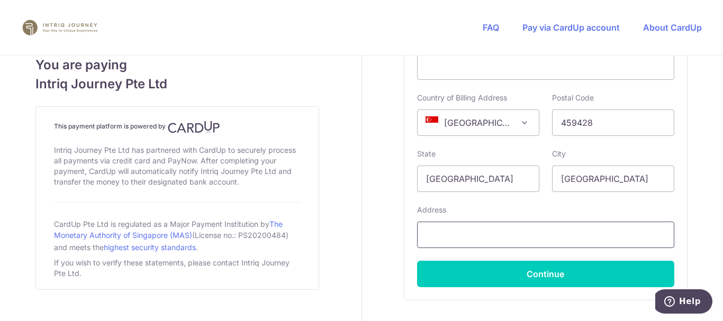 The height and width of the screenshot is (321, 723). I want to click on label: Country of Billing Address, so click(462, 98).